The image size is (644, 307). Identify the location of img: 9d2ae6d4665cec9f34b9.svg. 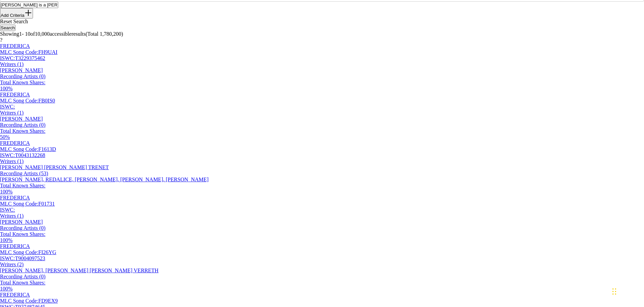
(28, 13).